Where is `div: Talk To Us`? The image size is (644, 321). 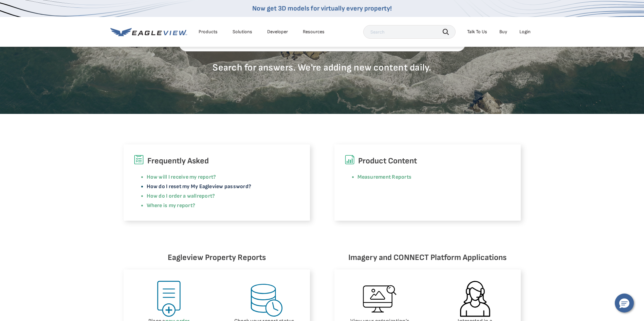
div: Talk To Us is located at coordinates (477, 32).